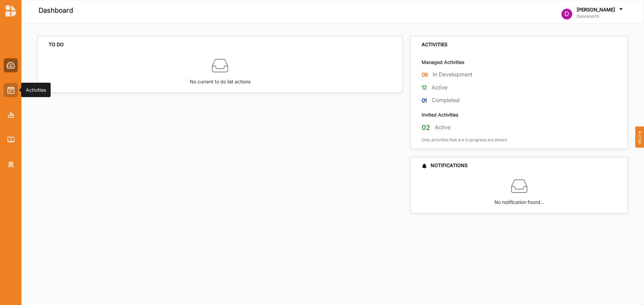 The height and width of the screenshot is (305, 644). Describe the element at coordinates (11, 11) in the screenshot. I see `img: logo` at that location.